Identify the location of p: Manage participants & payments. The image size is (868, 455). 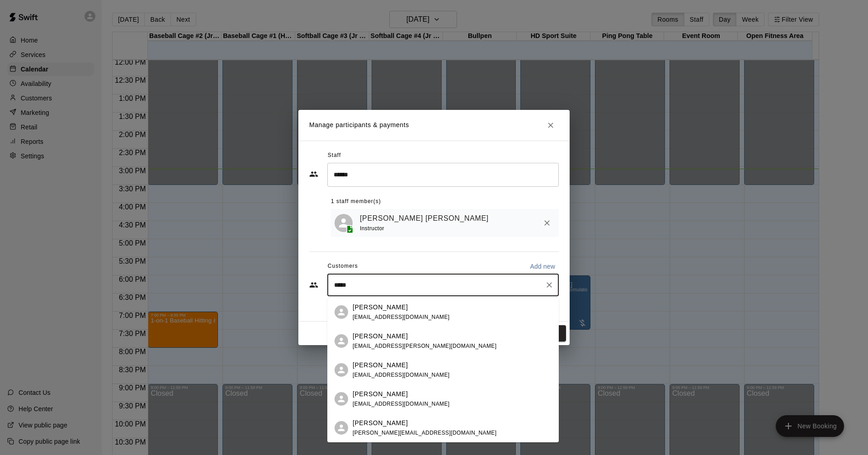
(359, 125).